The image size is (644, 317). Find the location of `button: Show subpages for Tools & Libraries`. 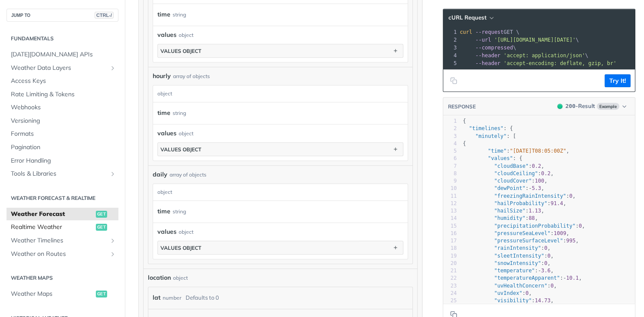

button: Show subpages for Tools & Libraries is located at coordinates (113, 174).